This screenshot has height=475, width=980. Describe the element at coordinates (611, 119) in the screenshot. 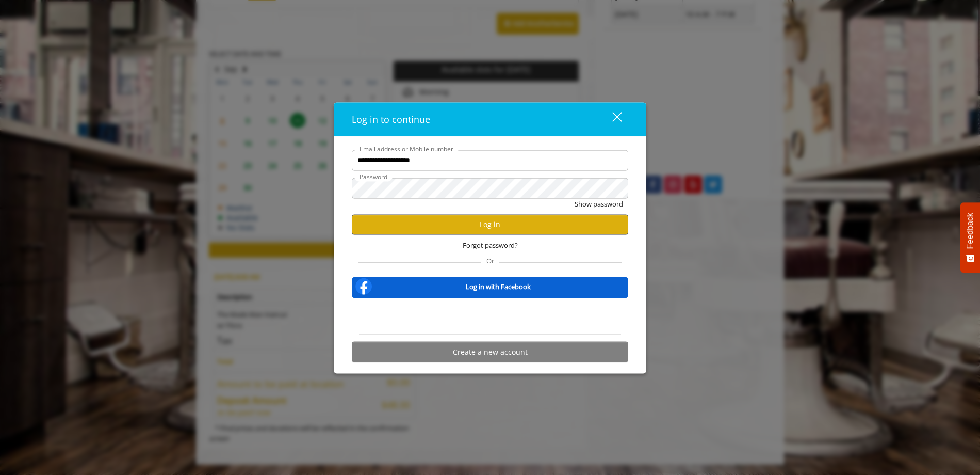

I see `button: close dialog` at that location.